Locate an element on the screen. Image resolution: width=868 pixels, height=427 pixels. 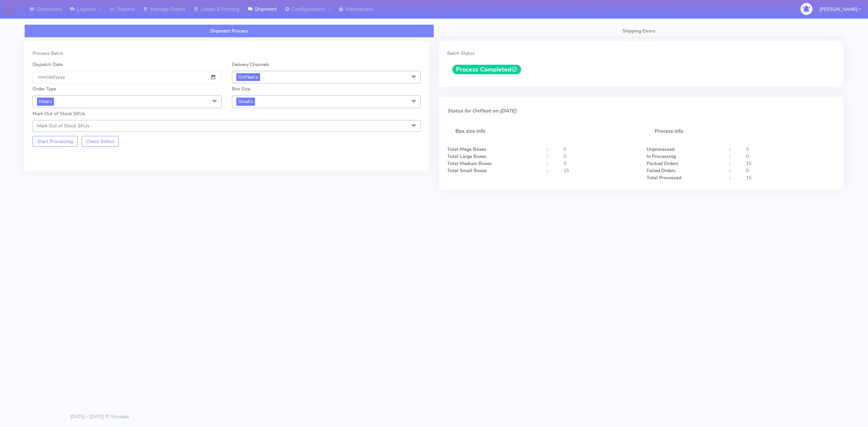
strong: Total Medium Boxes is located at coordinates (469, 163).